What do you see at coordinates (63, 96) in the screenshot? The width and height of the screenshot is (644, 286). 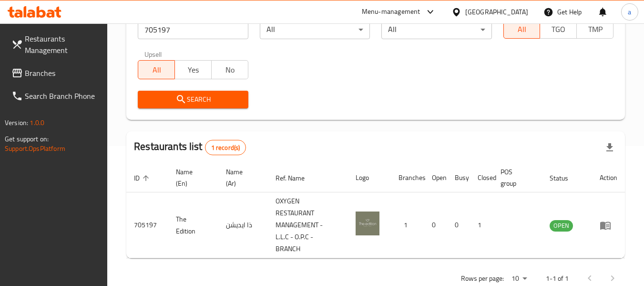 I see `span: Search Branch Phone` at bounding box center [63, 96].